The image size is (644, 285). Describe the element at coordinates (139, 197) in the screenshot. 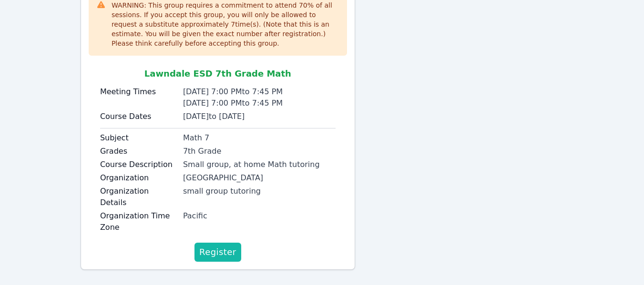

I see `label: Organization Details` at that location.